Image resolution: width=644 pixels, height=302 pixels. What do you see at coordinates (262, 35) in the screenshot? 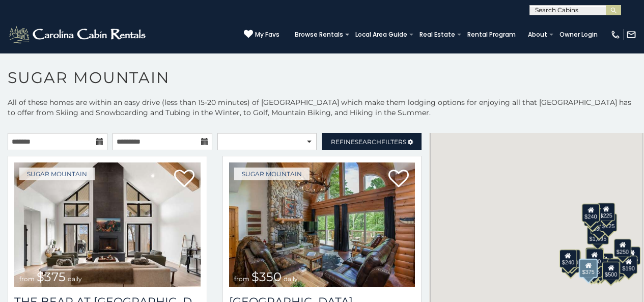
I see `a: My Favs` at bounding box center [262, 35].